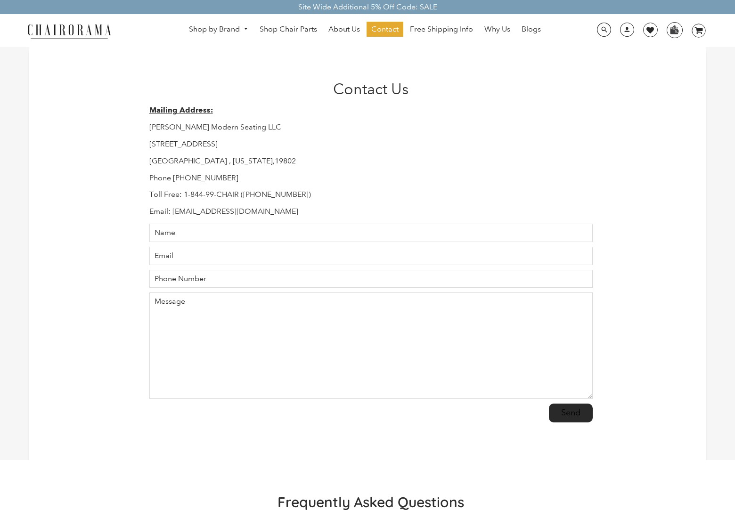  What do you see at coordinates (371, 256) in the screenshot?
I see `input: Email` at bounding box center [371, 256].